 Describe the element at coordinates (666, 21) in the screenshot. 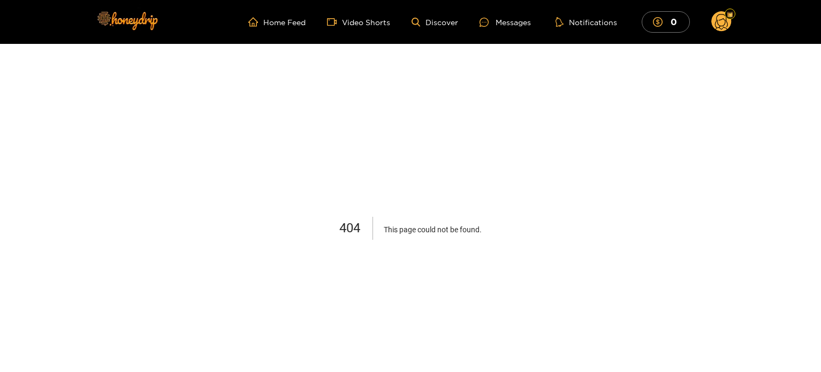

I see `button: 0` at that location.